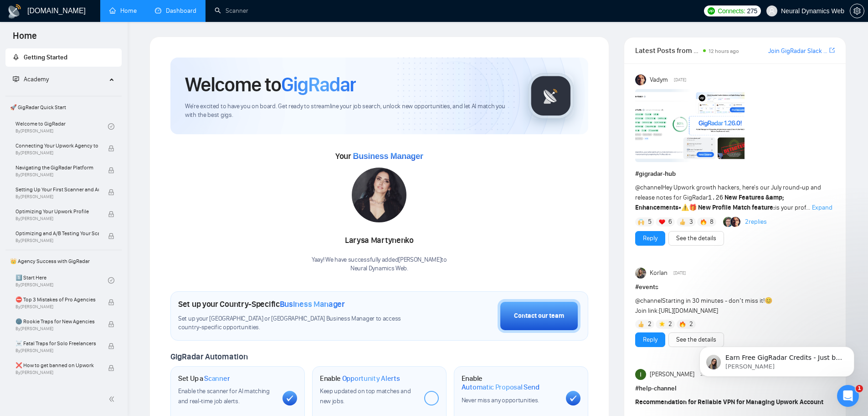 The image size is (868, 416). I want to click on span: 8, so click(712, 222).